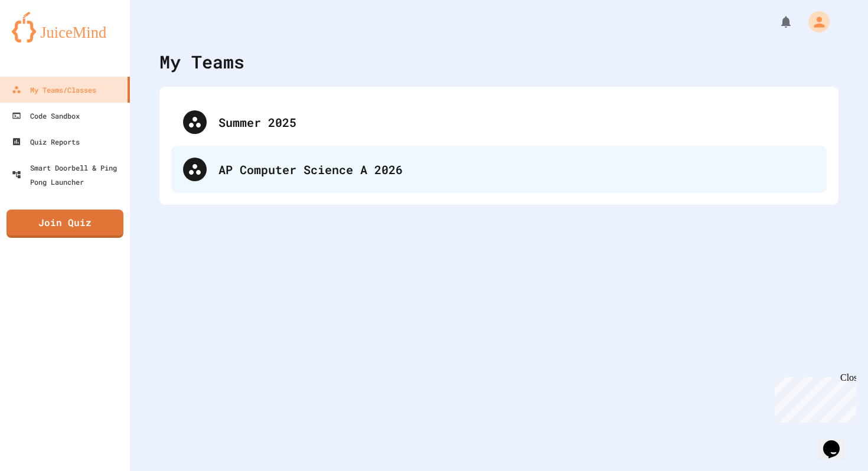 The height and width of the screenshot is (471, 868). Describe the element at coordinates (45, 142) in the screenshot. I see `div: Quiz Reports` at that location.